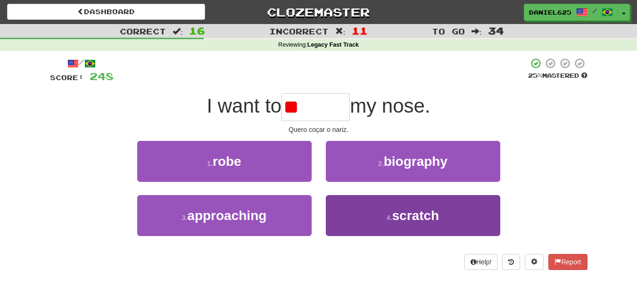 The height and width of the screenshot is (286, 637). I want to click on small: 1 ., so click(210, 164).